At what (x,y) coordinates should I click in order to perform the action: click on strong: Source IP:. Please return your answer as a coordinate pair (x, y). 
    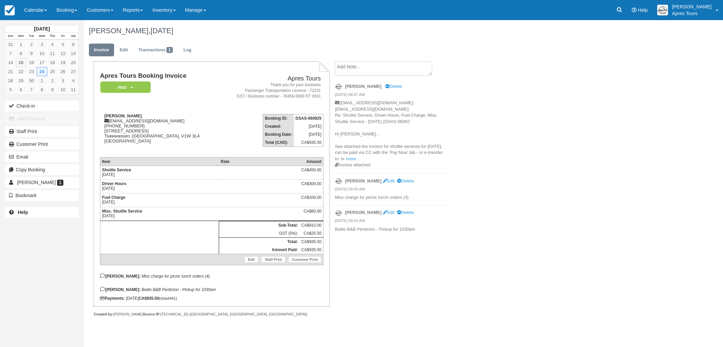
    Looking at the image, I should click on (152, 315).